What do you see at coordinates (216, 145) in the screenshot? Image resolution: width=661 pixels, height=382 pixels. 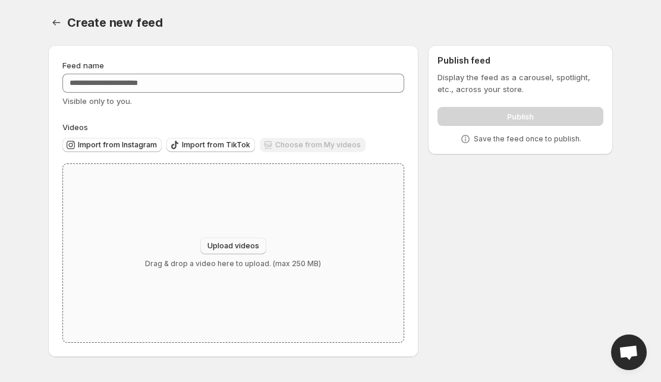 I see `span: Import from TikTok` at bounding box center [216, 145].